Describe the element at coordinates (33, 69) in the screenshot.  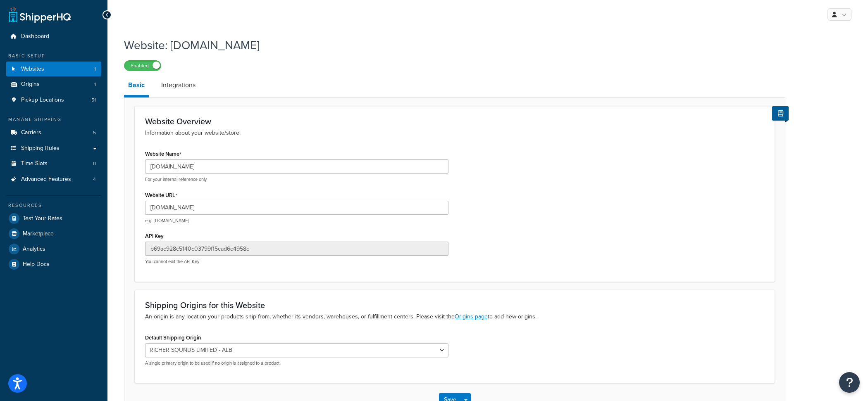
I see `span: Websites` at that location.